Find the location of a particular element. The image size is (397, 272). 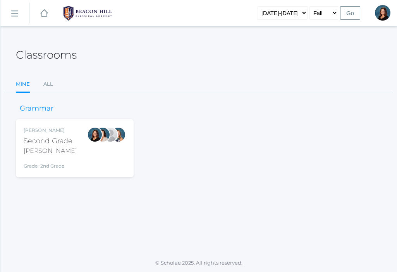

h2: Classrooms is located at coordinates (46, 55).